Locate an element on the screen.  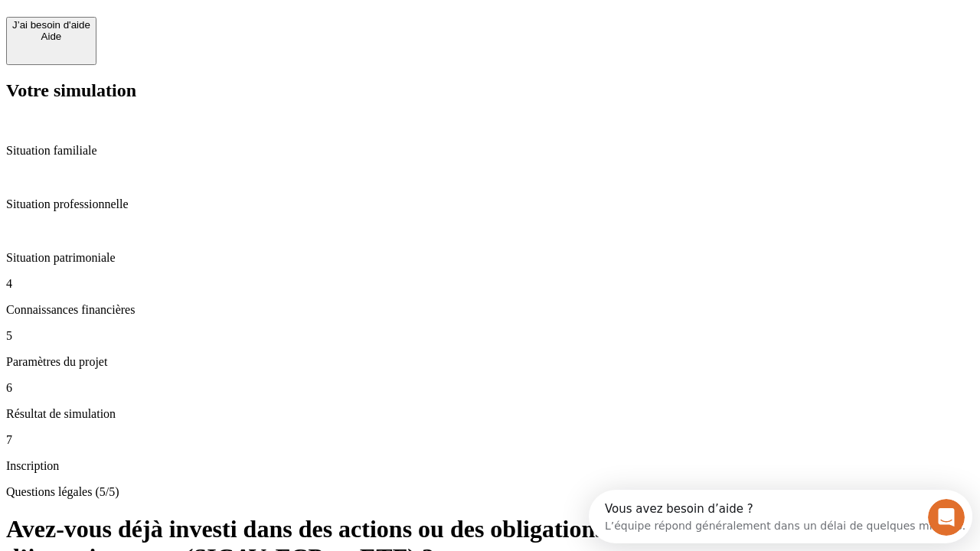
div: L’équipe répond généralement dans un délai de quelques minutes. is located at coordinates (196, 33).